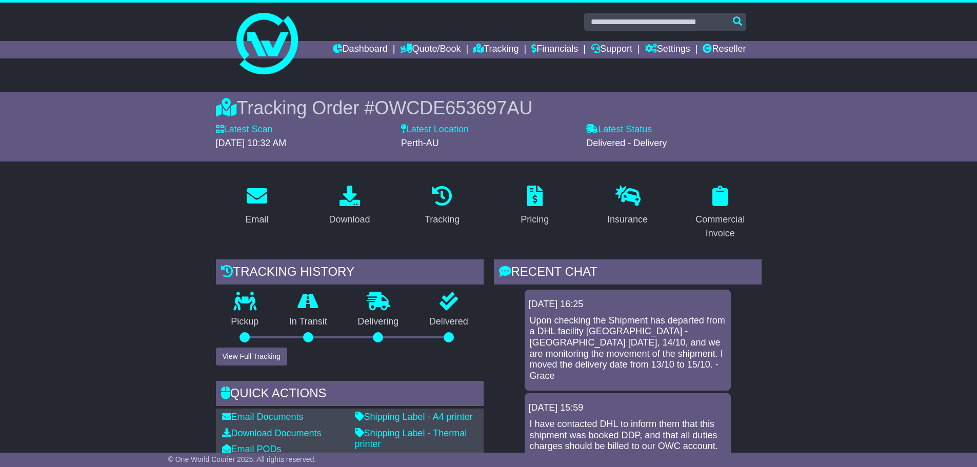  I want to click on a: Quote/Book, so click(430, 50).